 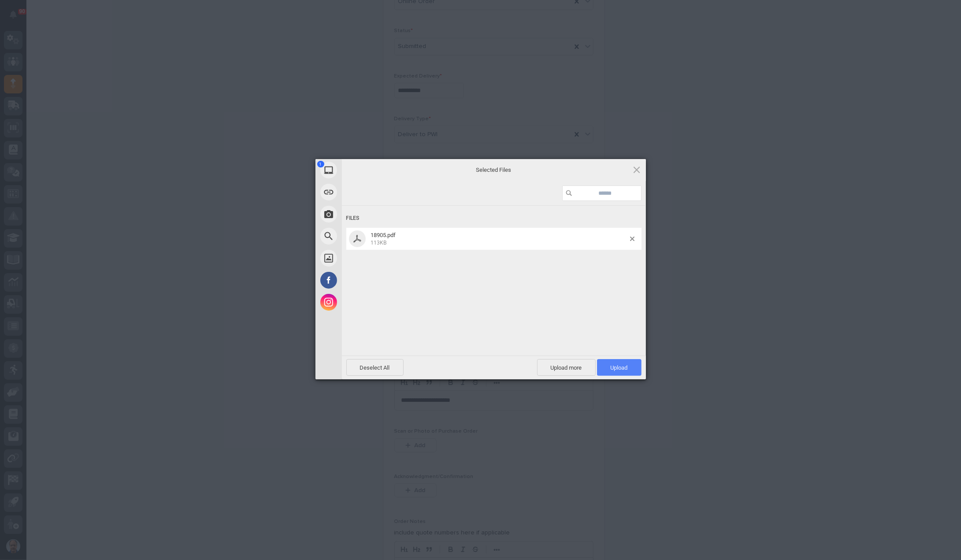 I want to click on span: Upload, so click(x=619, y=368).